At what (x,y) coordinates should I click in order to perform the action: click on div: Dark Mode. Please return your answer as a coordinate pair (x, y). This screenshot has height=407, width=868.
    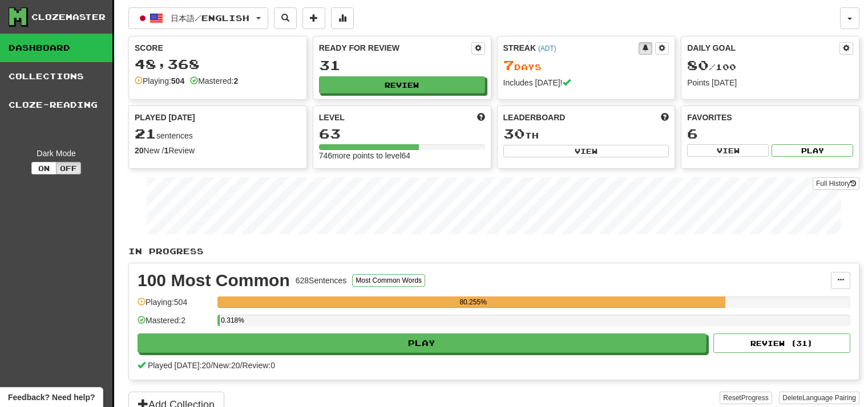
    Looking at the image, I should click on (56, 154).